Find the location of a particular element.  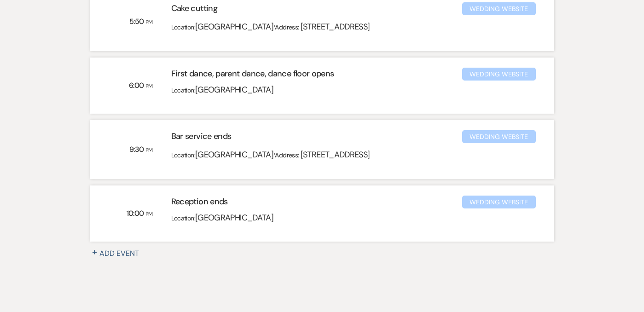

div: Cake cutting is located at coordinates (317, 10).